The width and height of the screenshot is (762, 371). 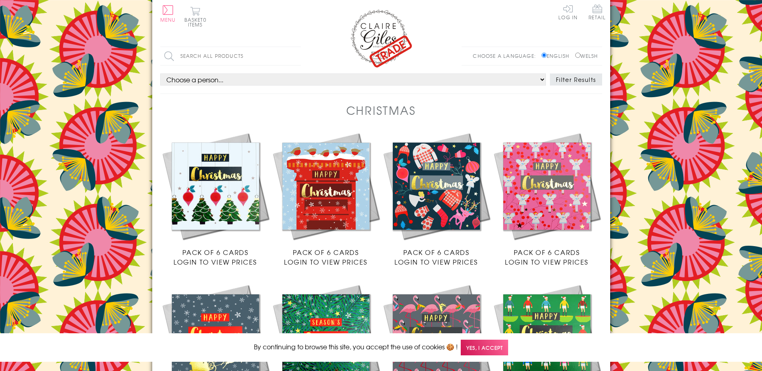 What do you see at coordinates (195, 16) in the screenshot?
I see `button: Basket0 items` at bounding box center [195, 16].